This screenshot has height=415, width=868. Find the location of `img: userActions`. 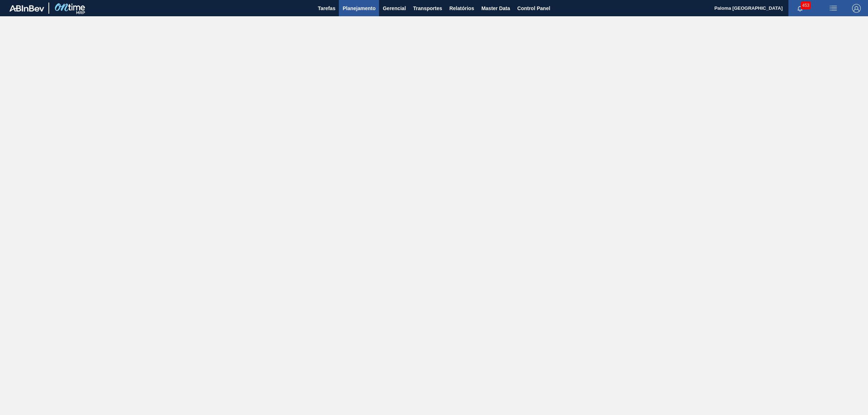

img: userActions is located at coordinates (833, 8).